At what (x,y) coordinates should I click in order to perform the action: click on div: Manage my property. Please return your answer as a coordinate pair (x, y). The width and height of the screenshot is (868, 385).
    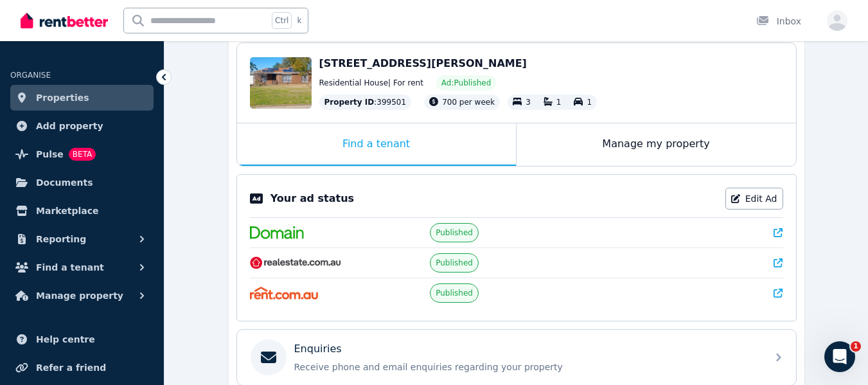
    Looking at the image, I should click on (656, 145).